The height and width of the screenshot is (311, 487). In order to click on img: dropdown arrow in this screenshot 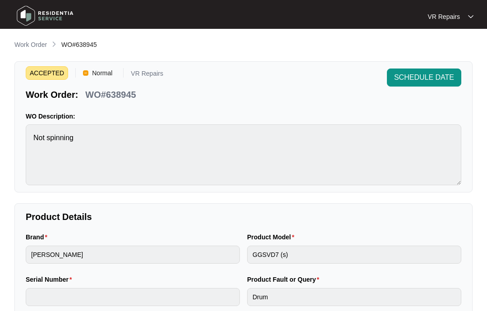, I will do `click(471, 17)`.